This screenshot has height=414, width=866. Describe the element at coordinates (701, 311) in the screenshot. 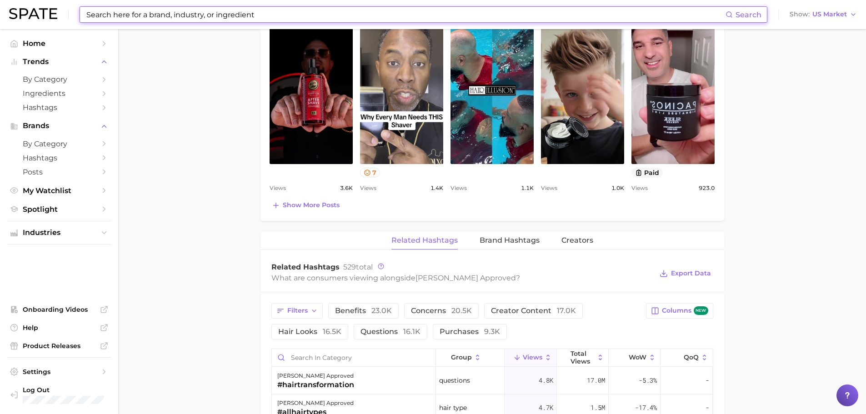

I see `span: new` at that location.